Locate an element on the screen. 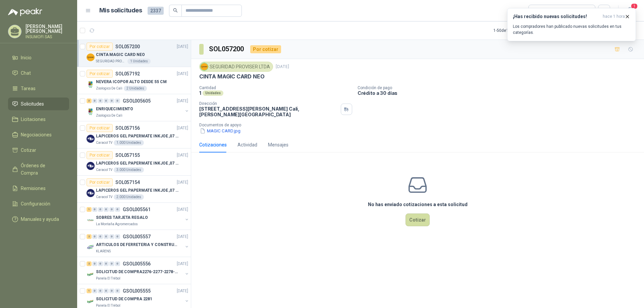  div: 1 Unidades is located at coordinates (139, 61).